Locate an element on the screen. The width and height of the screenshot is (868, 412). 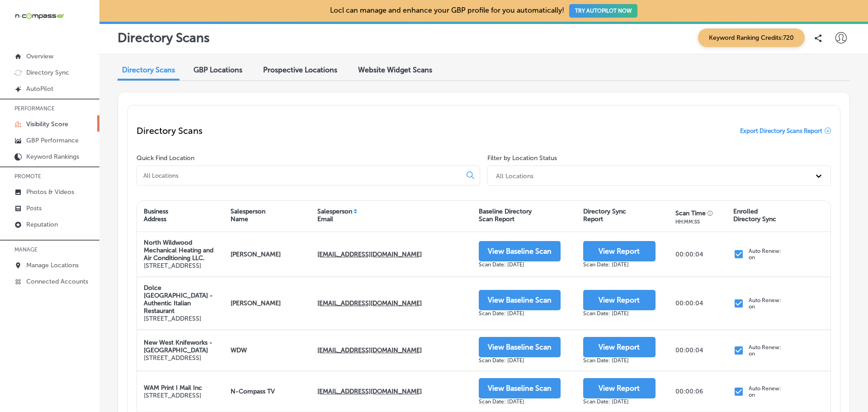
p: Photos & Videos is located at coordinates (51, 192).